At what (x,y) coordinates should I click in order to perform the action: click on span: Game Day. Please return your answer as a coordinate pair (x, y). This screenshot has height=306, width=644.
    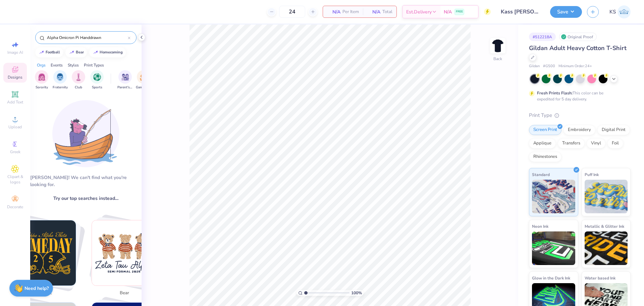
    Looking at the image, I should click on (144, 87).